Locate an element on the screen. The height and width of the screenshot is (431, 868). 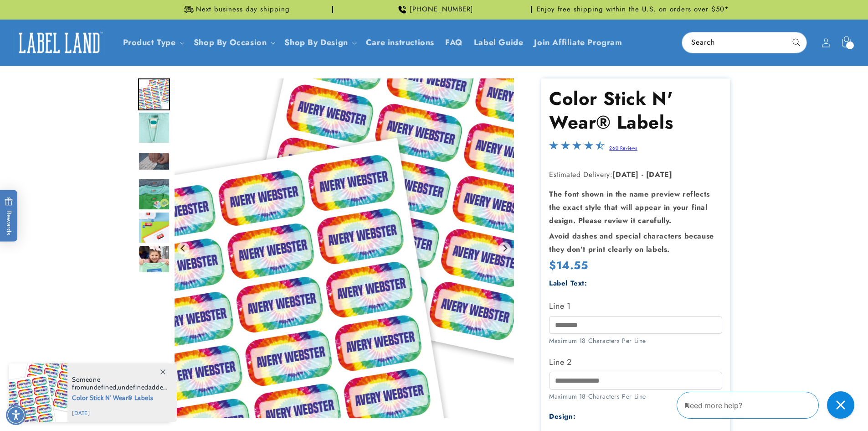
label: Line 2 is located at coordinates (636, 362).